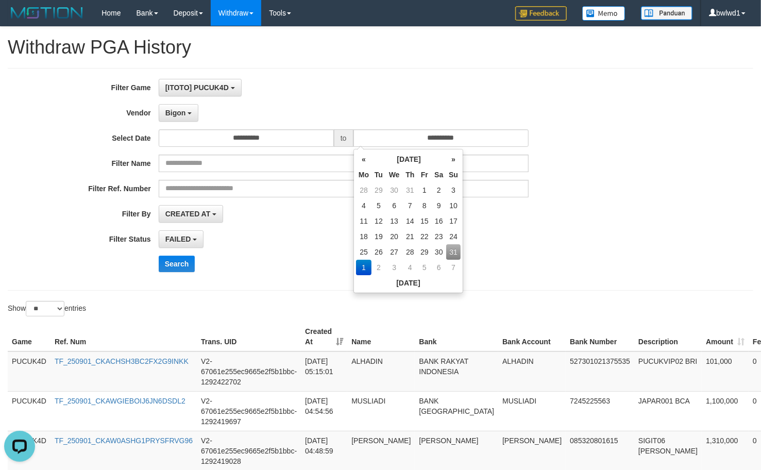  I want to click on button: Open LiveChat chat widget, so click(20, 20).